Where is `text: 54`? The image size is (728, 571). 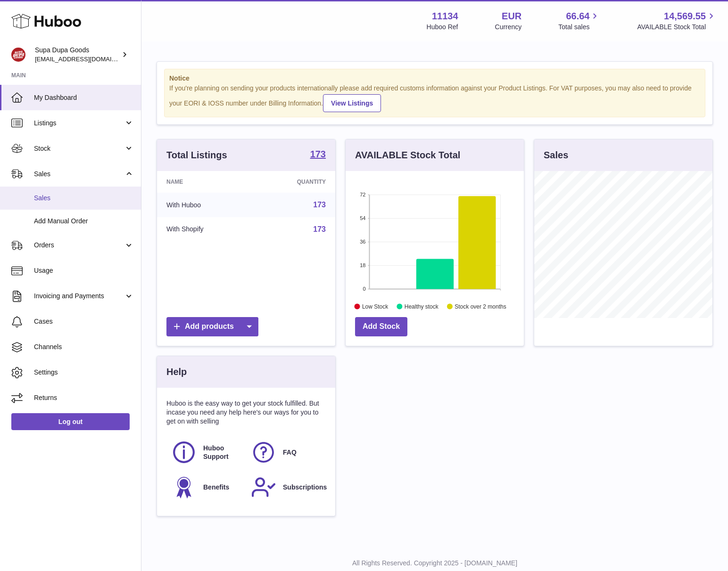
text: 54 is located at coordinates (362, 219).